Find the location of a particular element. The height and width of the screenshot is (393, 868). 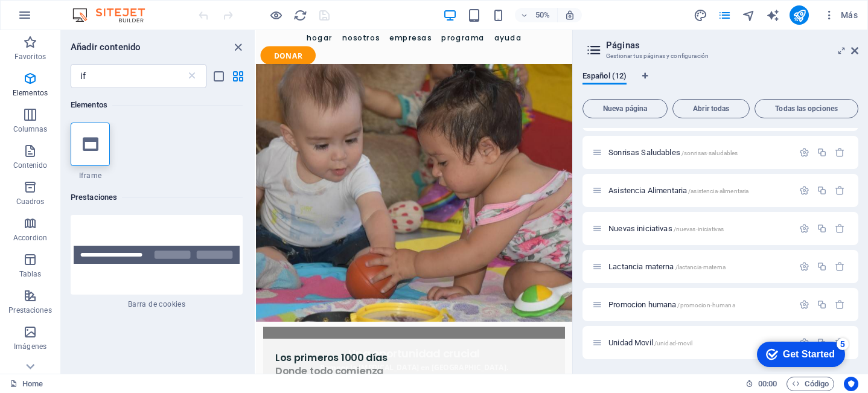

button: close panel is located at coordinates (238, 47).